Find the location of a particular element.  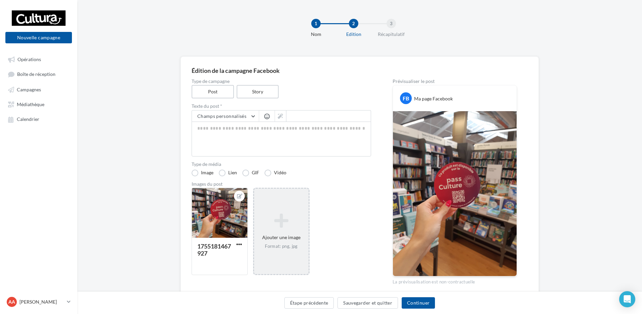

label: Vidéo is located at coordinates (275, 173).